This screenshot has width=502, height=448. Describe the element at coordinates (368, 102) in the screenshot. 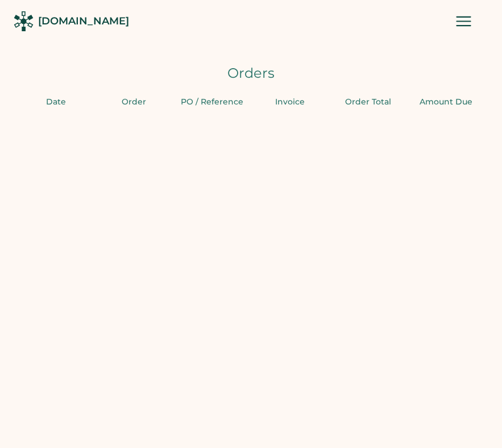

I see `div: Order Total` at that location.